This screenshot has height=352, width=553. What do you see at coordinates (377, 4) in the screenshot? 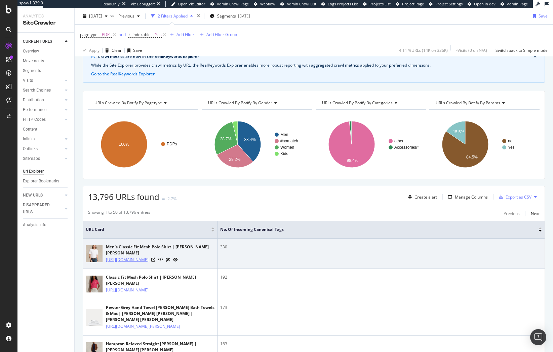
I see `a: Projects List` at bounding box center [377, 4].